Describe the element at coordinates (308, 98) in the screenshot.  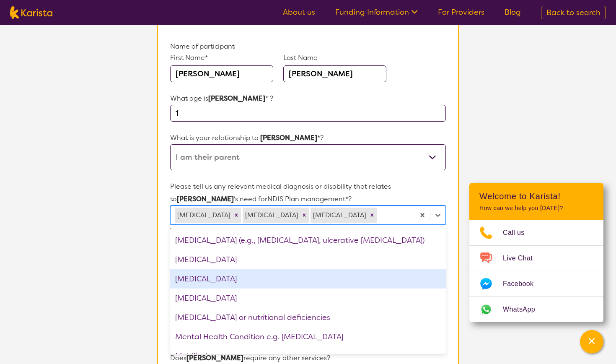
I see `p: What age is * ?` at that location.